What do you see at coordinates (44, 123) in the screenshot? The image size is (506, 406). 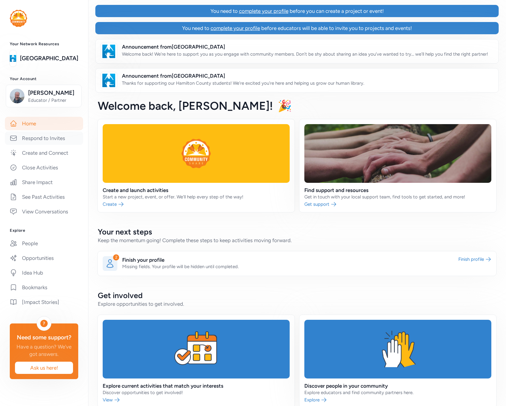 I see `a: Home` at bounding box center [44, 123].